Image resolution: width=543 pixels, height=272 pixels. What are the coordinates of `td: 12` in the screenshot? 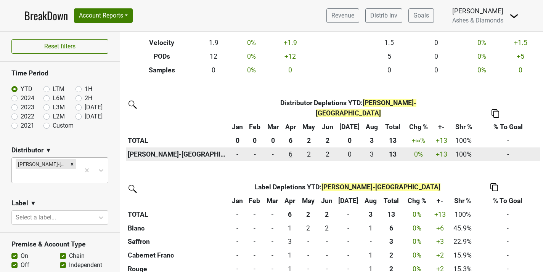 It's located at (214, 56).